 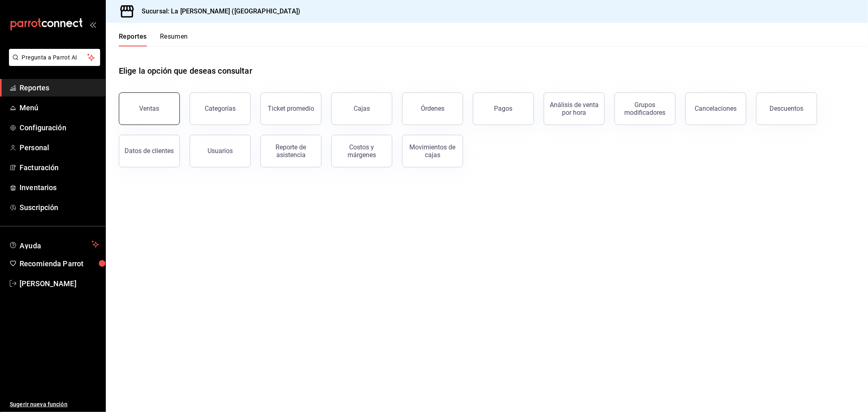 What do you see at coordinates (220, 151) in the screenshot?
I see `div: Usuarios` at bounding box center [220, 151].